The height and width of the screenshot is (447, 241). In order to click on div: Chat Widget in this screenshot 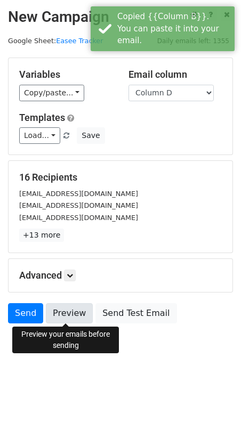, I will do `click(214, 422)`.